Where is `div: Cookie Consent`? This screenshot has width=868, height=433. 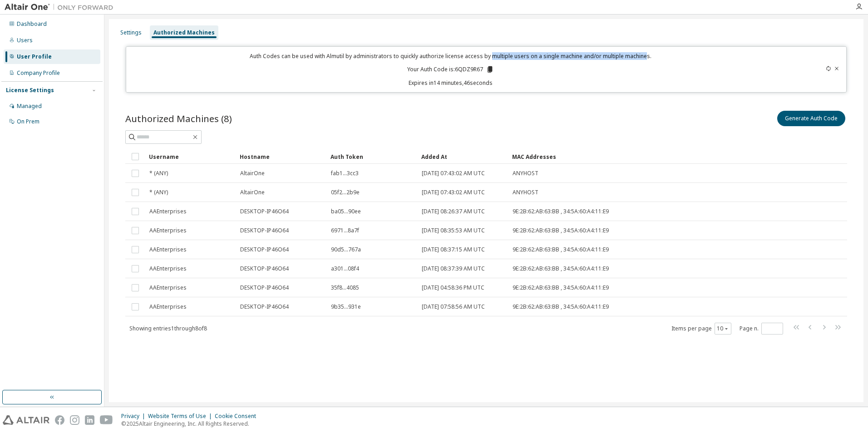
div: Cookie Consent is located at coordinates (238, 416).